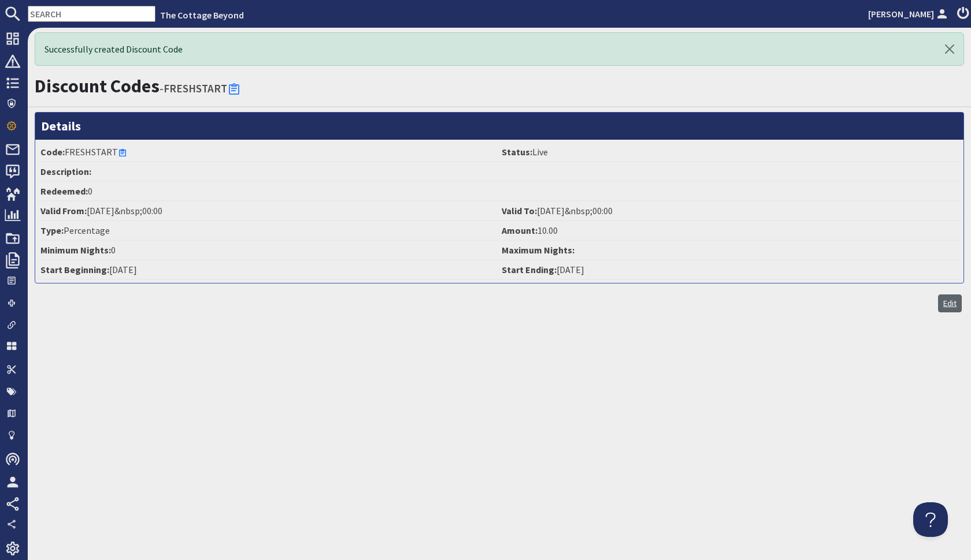  I want to click on li: 10.00, so click(730, 231).